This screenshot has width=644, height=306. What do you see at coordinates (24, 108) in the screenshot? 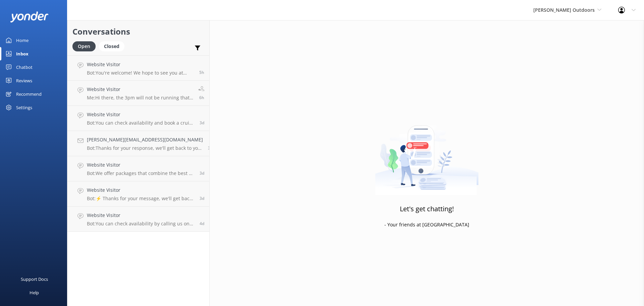
I see `div: Settings` at bounding box center [24, 108].